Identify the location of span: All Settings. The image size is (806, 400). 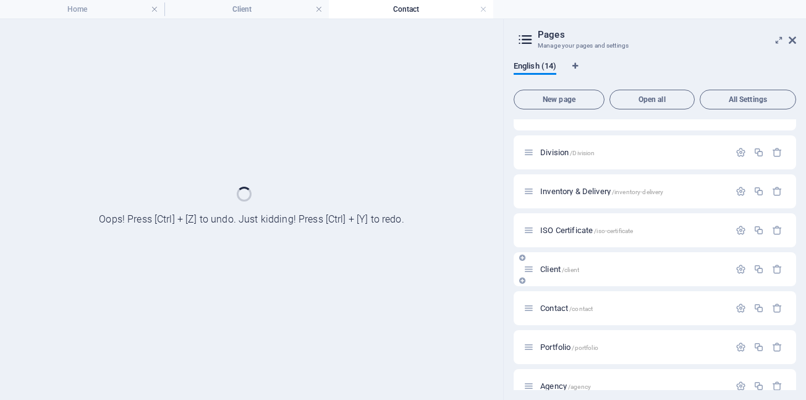
(748, 100).